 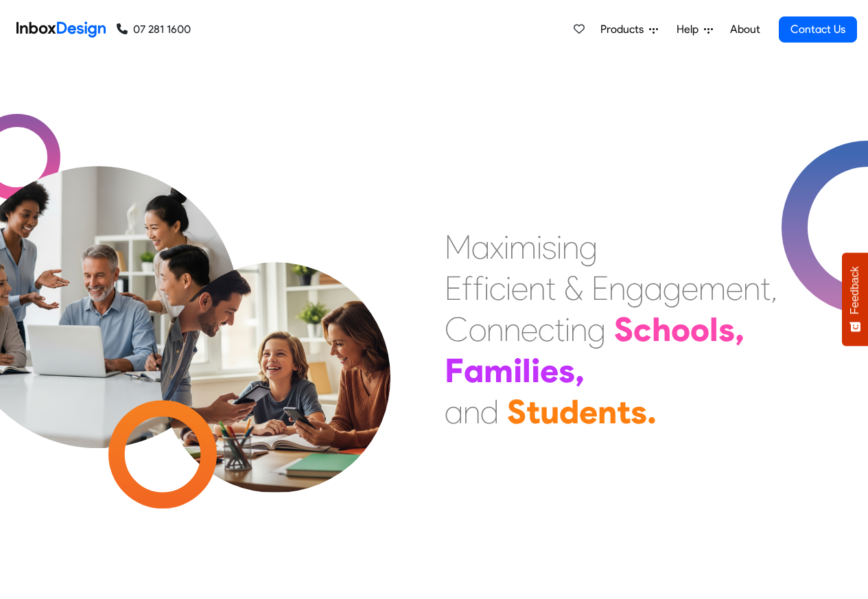 I want to click on a: 07 281 1600, so click(x=154, y=29).